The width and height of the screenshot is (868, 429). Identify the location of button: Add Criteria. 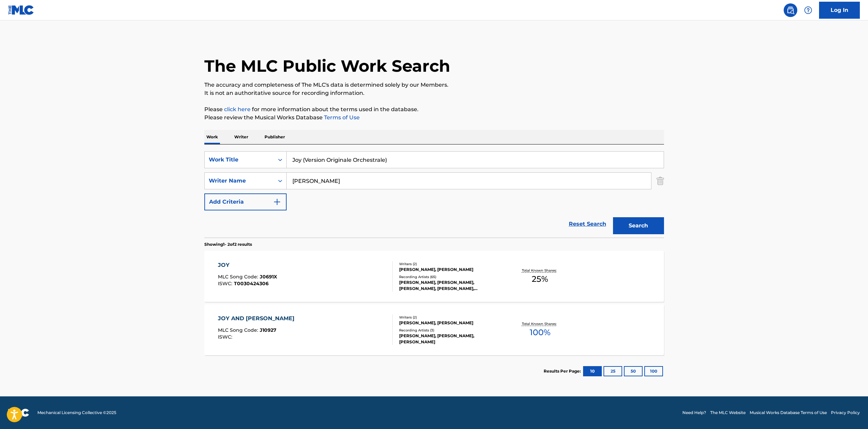
(245, 202).